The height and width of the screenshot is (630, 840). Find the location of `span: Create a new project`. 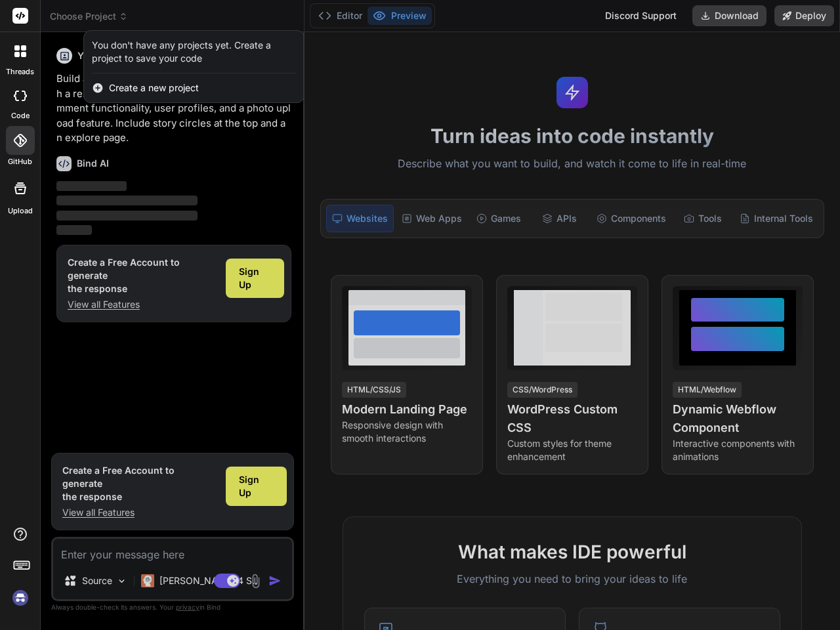

span: Create a new project is located at coordinates (154, 88).